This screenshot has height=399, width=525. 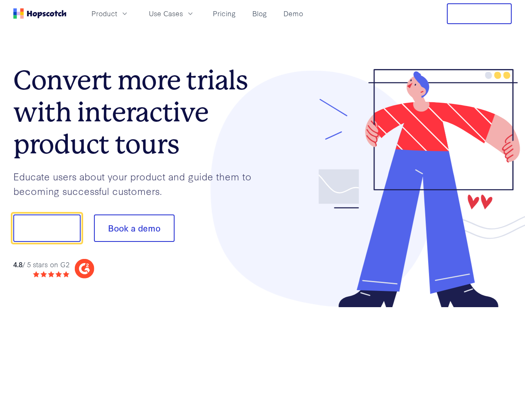 I want to click on a: Demo, so click(x=293, y=13).